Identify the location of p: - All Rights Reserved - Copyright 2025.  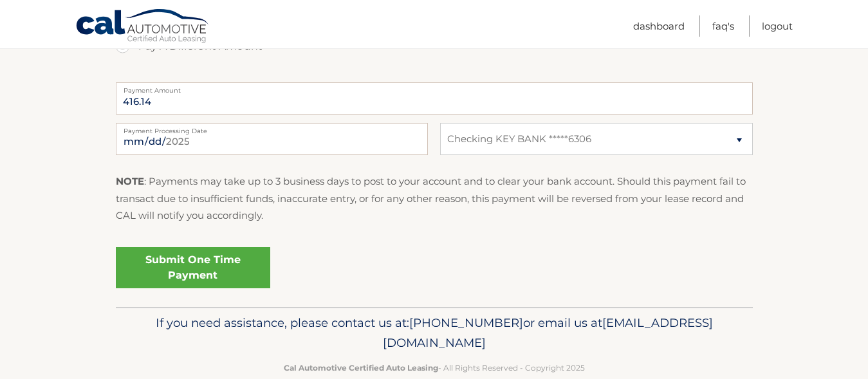
(434, 367).